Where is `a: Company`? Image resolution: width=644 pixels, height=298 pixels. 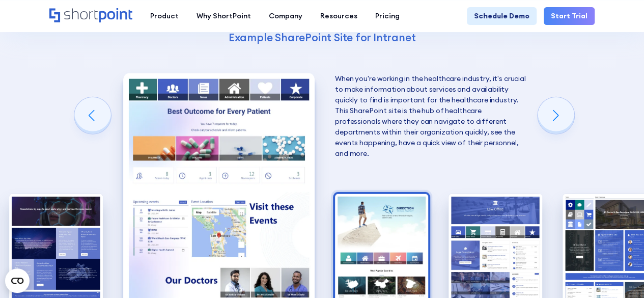 a: Company is located at coordinates (285, 16).